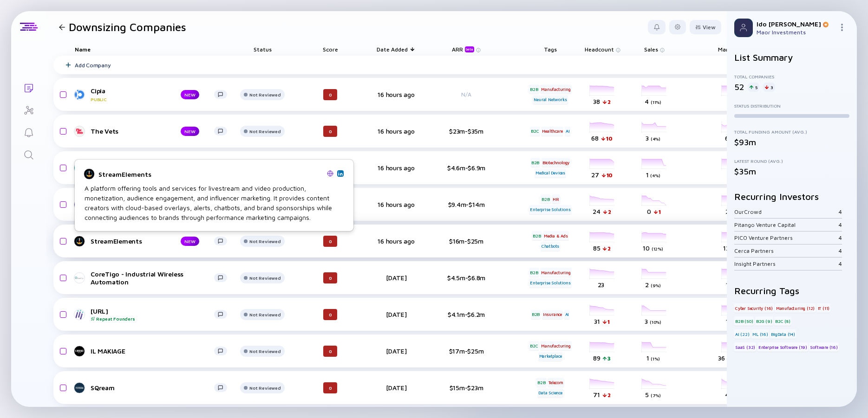 This screenshot has height=418, width=868. Describe the element at coordinates (128, 100) in the screenshot. I see `div: Public` at that location.